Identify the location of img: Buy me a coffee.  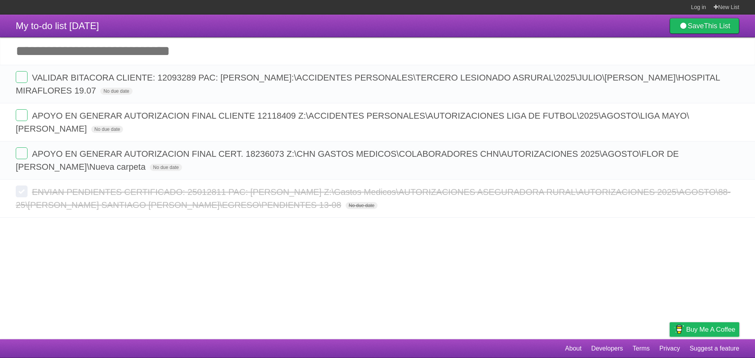
(679, 330).